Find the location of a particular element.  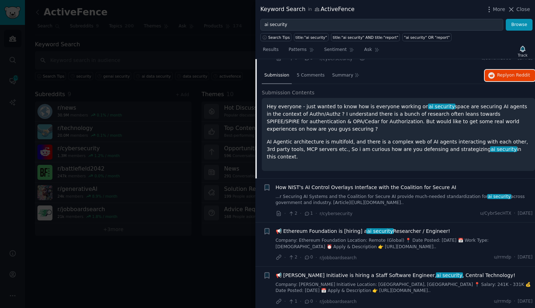

span: Submission Contents is located at coordinates (288, 93).